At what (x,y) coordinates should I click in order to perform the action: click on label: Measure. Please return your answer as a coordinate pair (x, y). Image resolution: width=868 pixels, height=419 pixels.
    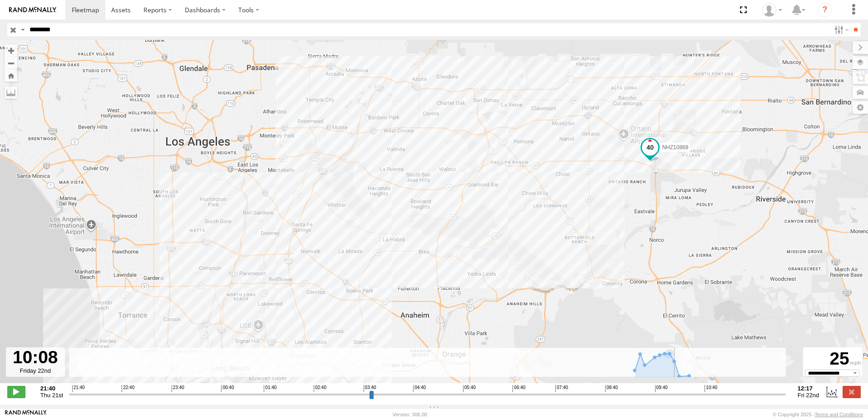
    Looking at the image, I should click on (11, 93).